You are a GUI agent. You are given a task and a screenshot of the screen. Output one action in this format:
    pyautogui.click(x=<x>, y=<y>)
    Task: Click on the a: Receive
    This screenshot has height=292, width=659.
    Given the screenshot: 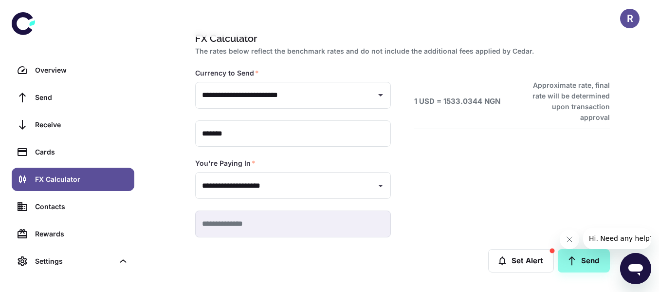 What is the action you would take?
    pyautogui.click(x=73, y=125)
    